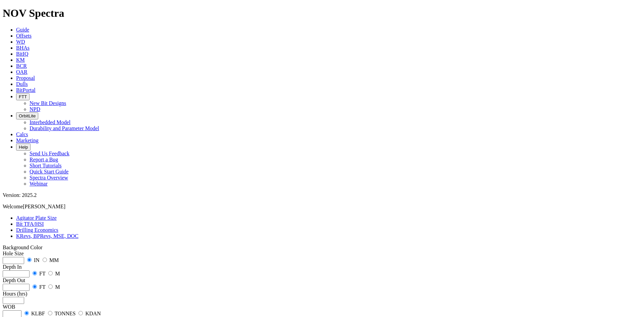 The image size is (644, 317). Describe the element at coordinates (20, 60) in the screenshot. I see `span: KM` at that location.